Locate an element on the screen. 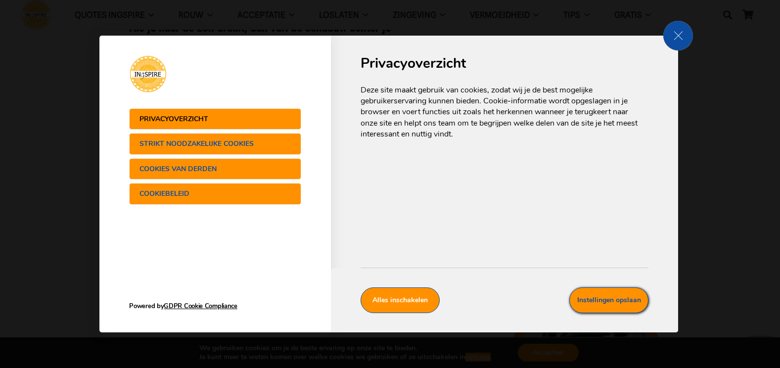  img: Ingspire.nl - het zingevingsplatform! is located at coordinates (148, 74).